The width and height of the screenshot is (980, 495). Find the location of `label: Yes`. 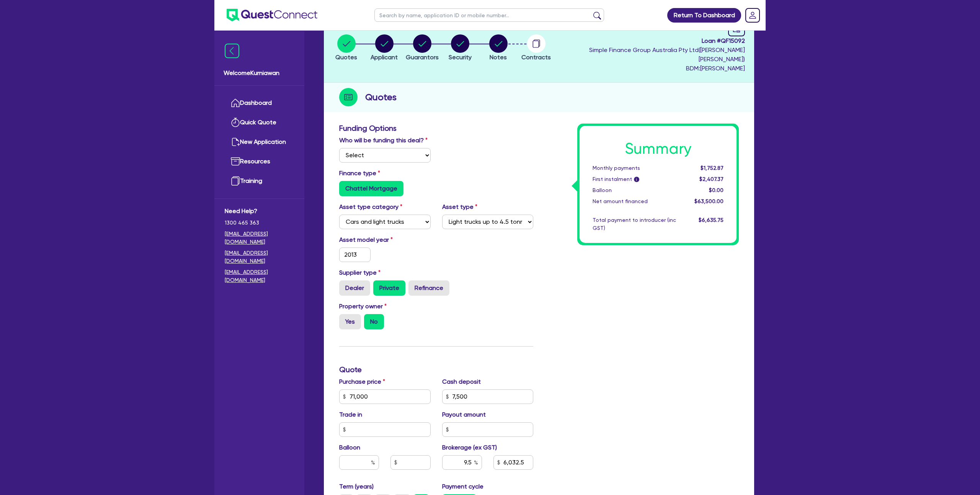

label: Yes is located at coordinates (350, 322).